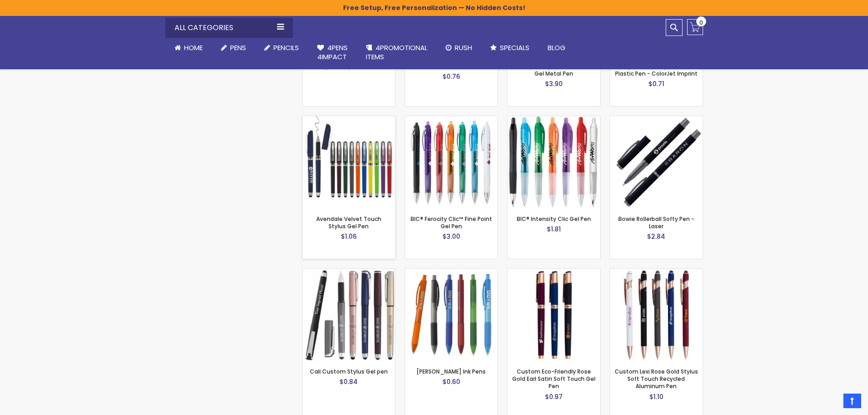  Describe the element at coordinates (554, 70) in the screenshot. I see `a: Achilles Cap-Off Rollerball Gel Metal Pen` at that location.